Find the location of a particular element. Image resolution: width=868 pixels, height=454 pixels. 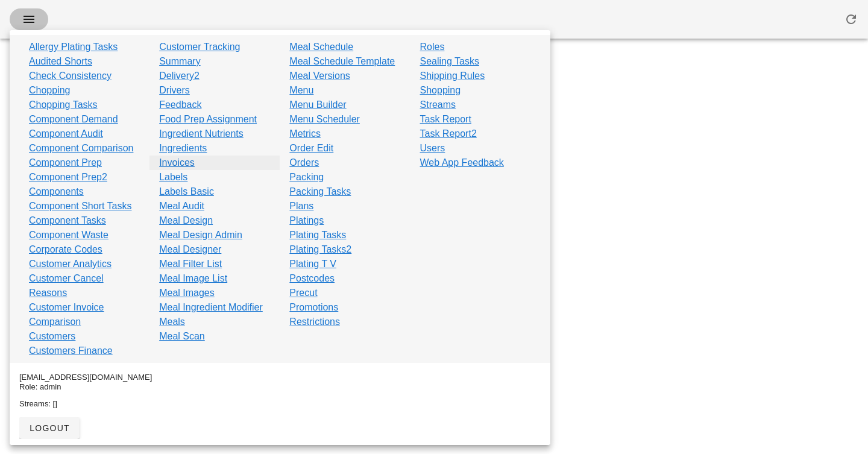

a: Platings is located at coordinates (306, 221).